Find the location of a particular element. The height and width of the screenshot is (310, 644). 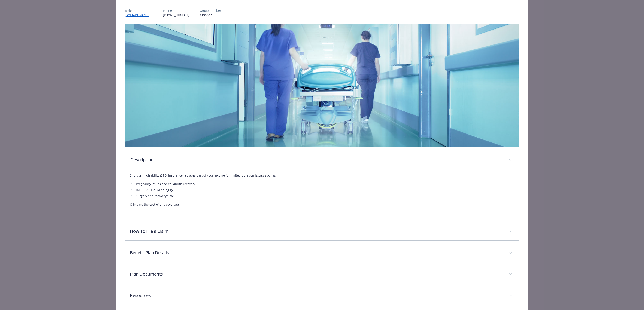

div: Resources is located at coordinates (322, 296).